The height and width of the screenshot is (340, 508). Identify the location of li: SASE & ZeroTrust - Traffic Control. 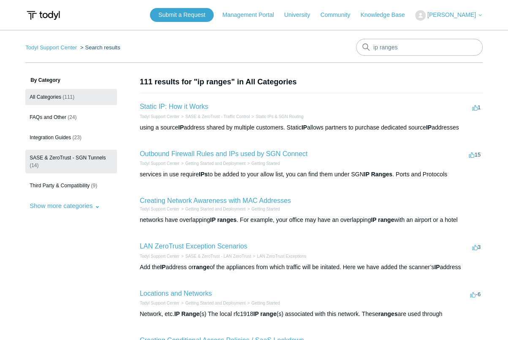
(214, 117).